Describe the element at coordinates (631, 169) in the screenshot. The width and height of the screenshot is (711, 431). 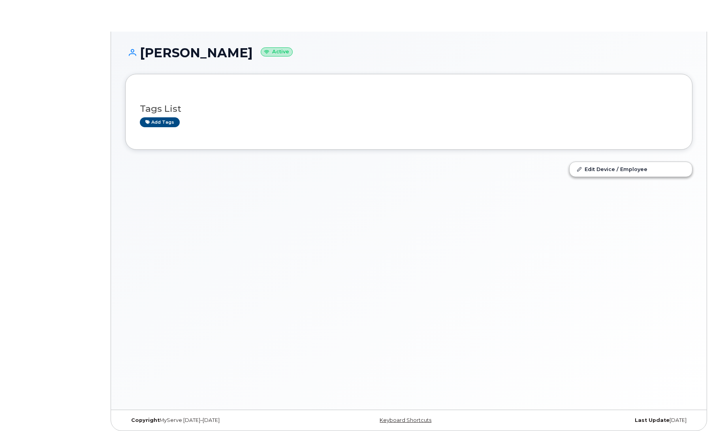
I see `a: Edit Device / Employee` at that location.